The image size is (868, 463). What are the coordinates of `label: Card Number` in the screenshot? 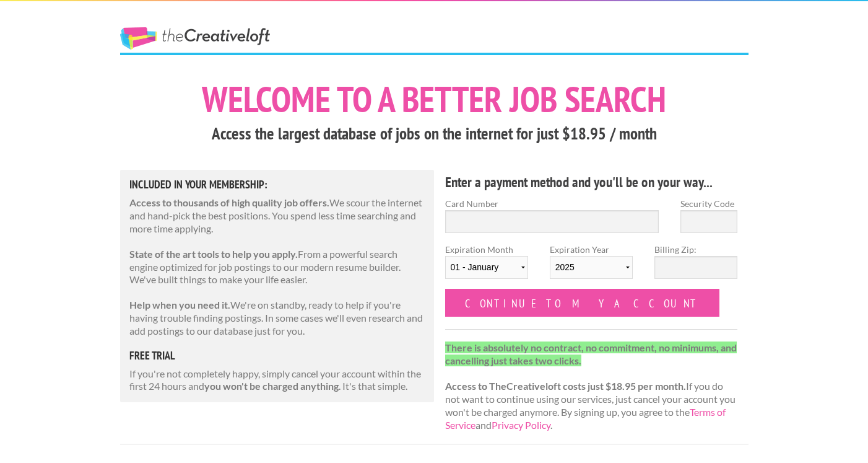 It's located at (552, 204).